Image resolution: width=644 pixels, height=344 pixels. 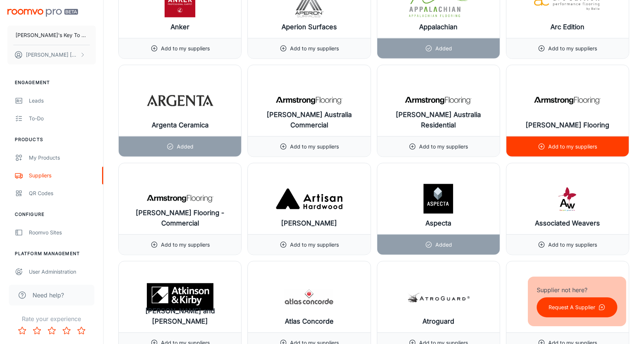 I want to click on img: Atroguard, so click(x=438, y=297).